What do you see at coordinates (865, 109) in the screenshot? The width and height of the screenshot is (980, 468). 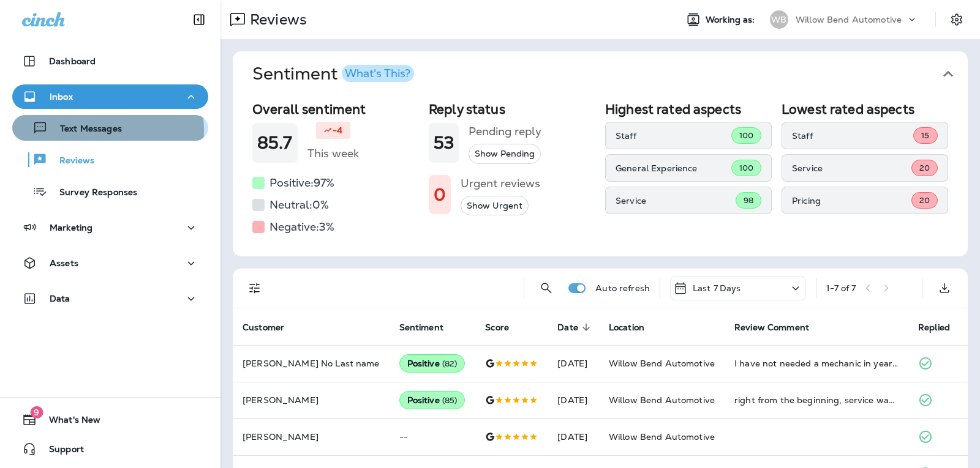 I see `h2: Lowest rated aspects` at bounding box center [865, 109].